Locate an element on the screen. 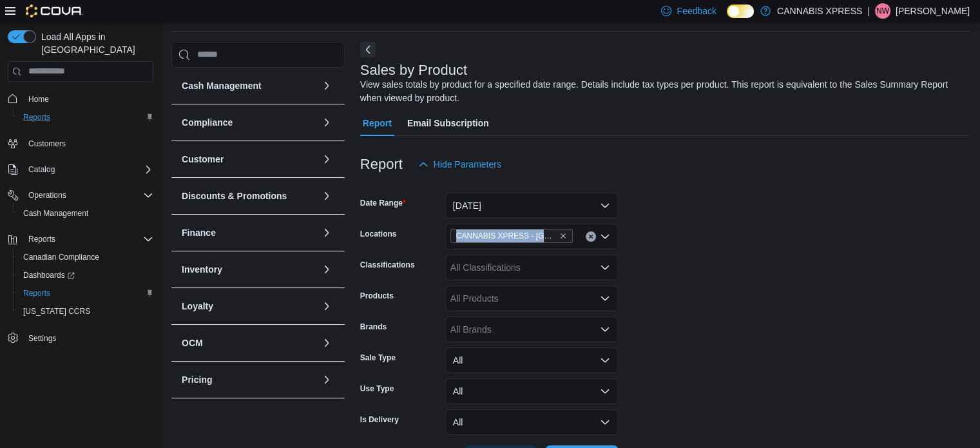  span: Email Subscription is located at coordinates (448, 123).